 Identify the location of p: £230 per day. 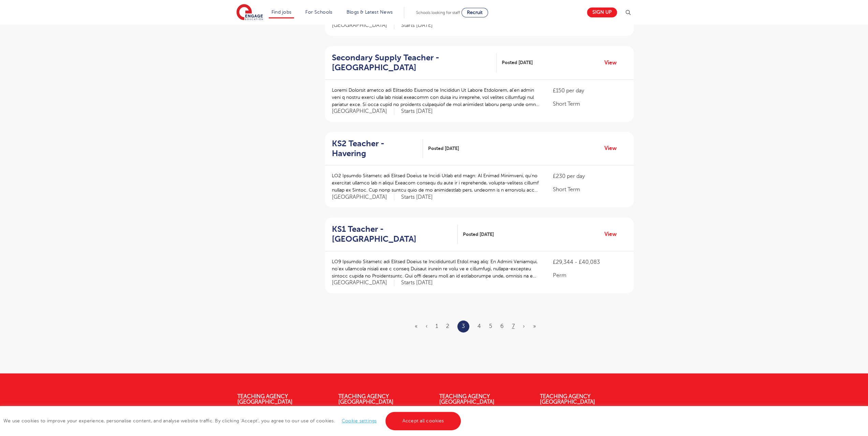
(589, 176).